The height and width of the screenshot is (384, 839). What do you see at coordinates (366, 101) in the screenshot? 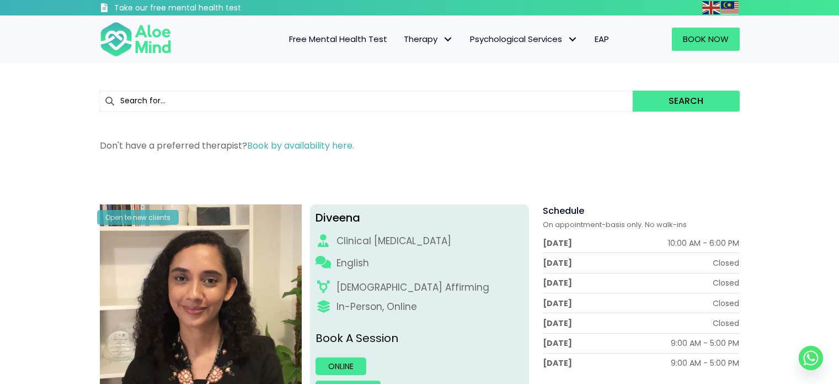
I see `input: Search for...` at bounding box center [366, 101].